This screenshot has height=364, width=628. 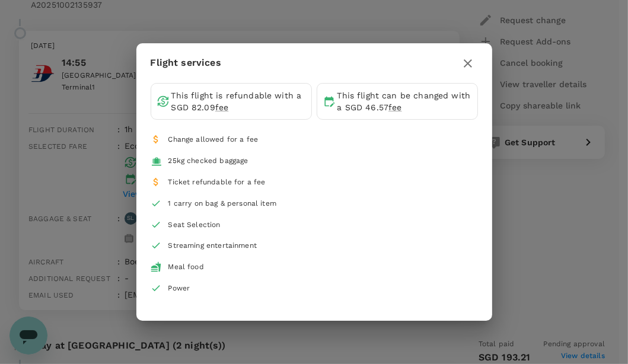 I want to click on div: 25kg checked baggage, so click(x=208, y=161).